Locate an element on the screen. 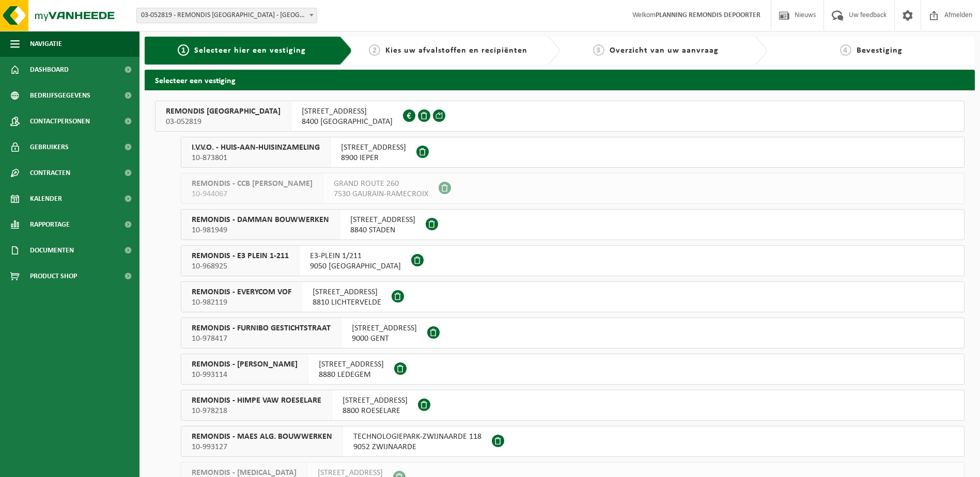  span: 1 is located at coordinates (184, 50).